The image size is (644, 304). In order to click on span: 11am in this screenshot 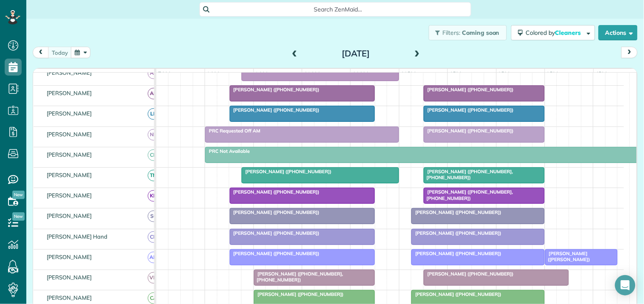, I will do `click(360, 74)`.